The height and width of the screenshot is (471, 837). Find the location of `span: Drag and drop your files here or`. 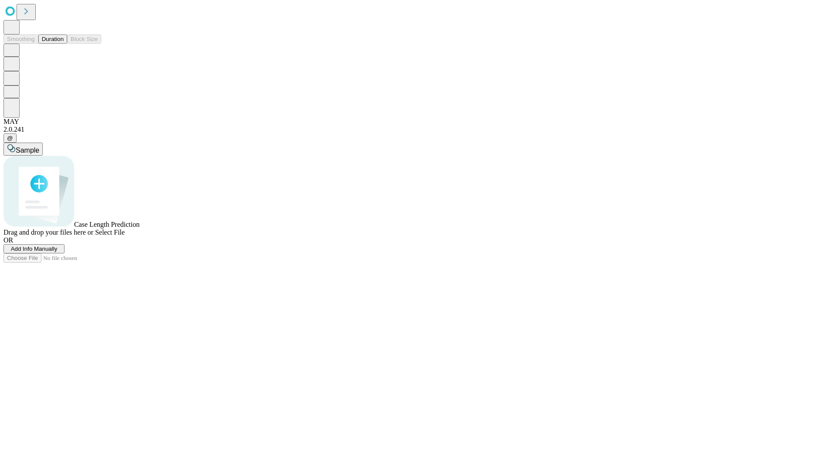

span: Drag and drop your files here or is located at coordinates (48, 232).